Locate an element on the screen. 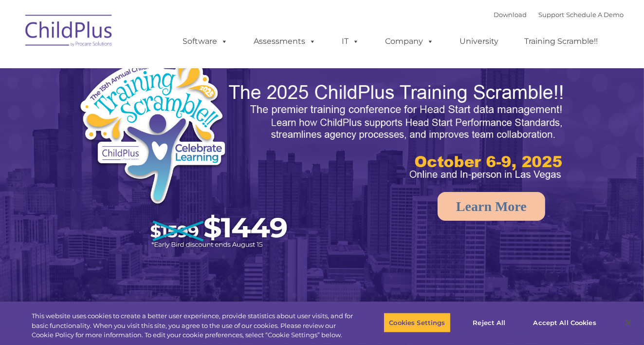  a: IT is located at coordinates (351, 41).